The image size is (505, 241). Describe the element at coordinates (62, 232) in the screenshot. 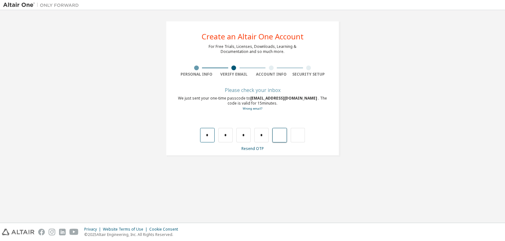

I see `img: linkedin.svg` at that location.